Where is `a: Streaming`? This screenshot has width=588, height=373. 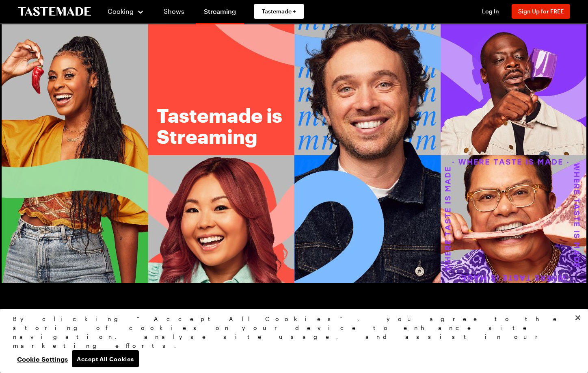
a: Streaming is located at coordinates (219, 13).